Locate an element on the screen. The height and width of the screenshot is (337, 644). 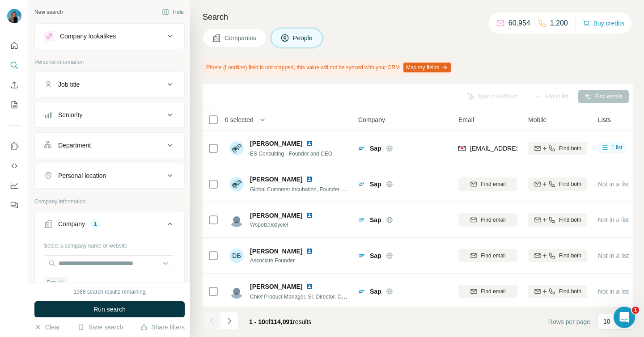
span: 114,091 is located at coordinates (282, 322).